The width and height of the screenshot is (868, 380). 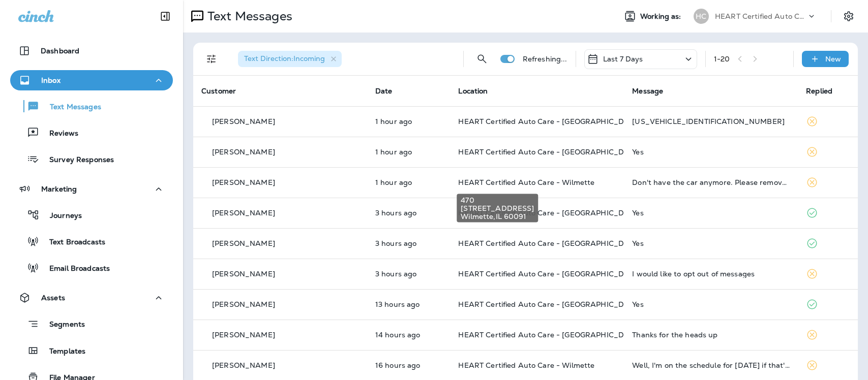 I want to click on span: Replied, so click(x=819, y=91).